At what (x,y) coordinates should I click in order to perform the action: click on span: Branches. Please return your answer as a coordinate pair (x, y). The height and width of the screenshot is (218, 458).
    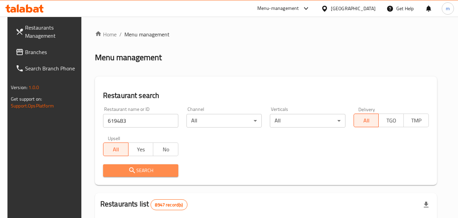
    Looking at the image, I should click on (52, 52).